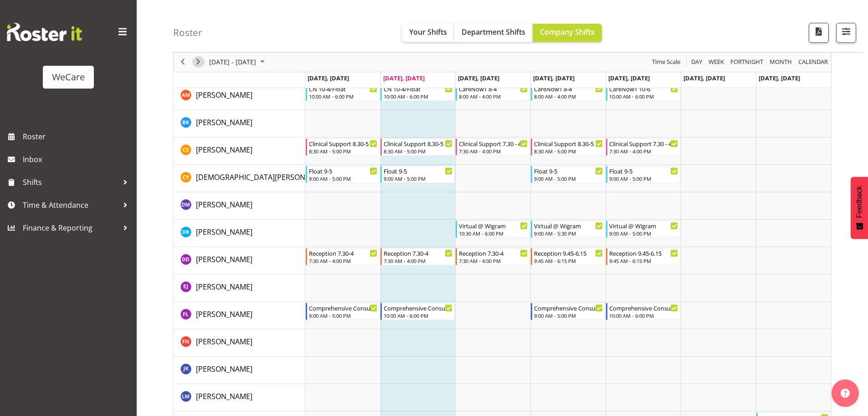  I want to click on div: Reception 9.45-6.15, so click(644, 253).